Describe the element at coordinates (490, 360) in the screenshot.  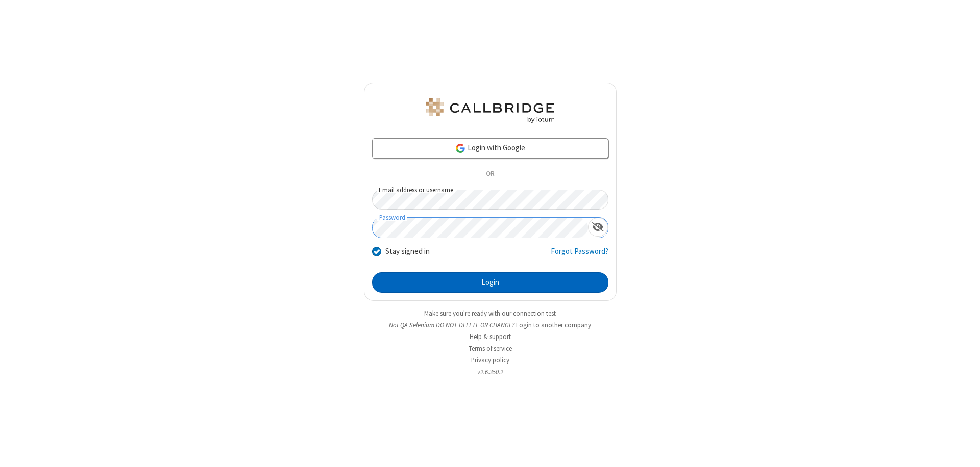
I see `a: Privacy policy` at that location.